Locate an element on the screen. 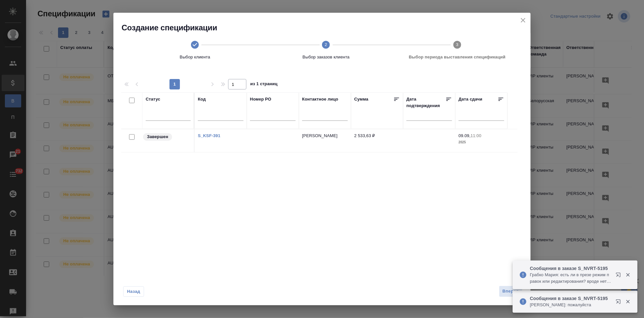 The height and width of the screenshot is (318, 644). span: Выбор периода выставления спецификаций is located at coordinates (458, 57).